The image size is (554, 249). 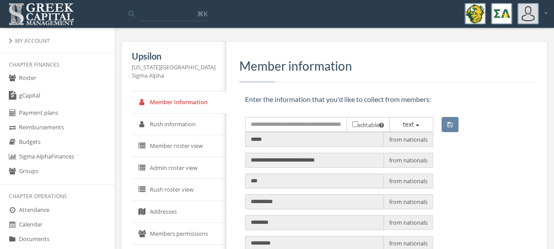 What do you see at coordinates (411, 124) in the screenshot?
I see `button: text` at bounding box center [411, 124].